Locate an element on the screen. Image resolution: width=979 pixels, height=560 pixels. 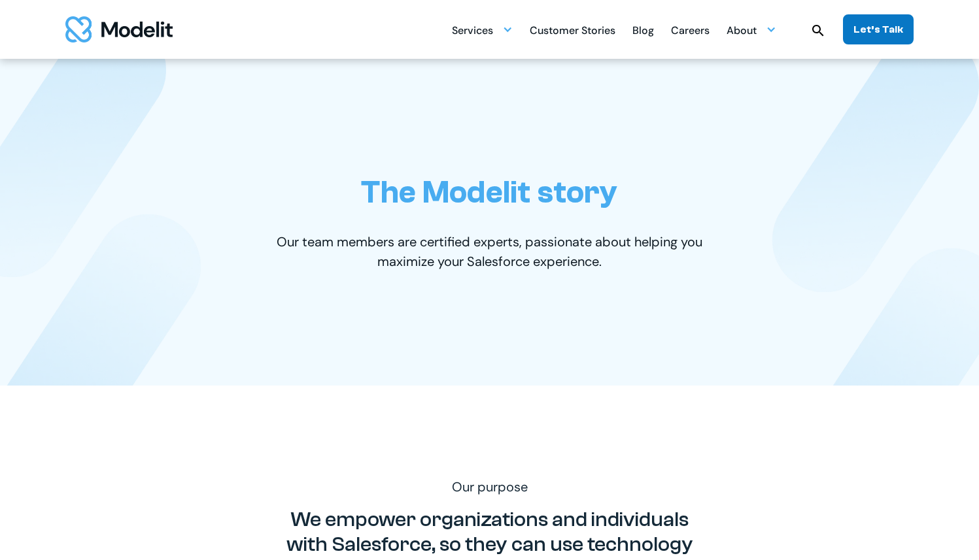
div: Let’s Talk is located at coordinates (878, 30).